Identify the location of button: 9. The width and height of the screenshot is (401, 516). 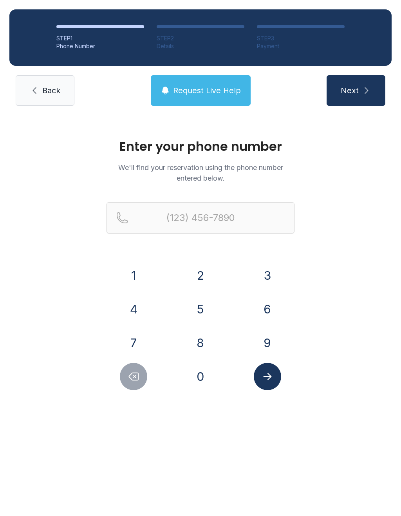
(268, 343).